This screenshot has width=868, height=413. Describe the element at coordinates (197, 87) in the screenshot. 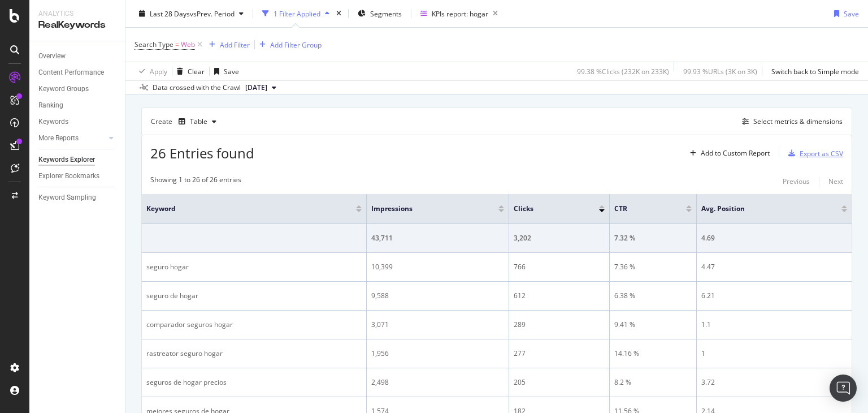

I see `div: Data crossed with the Crawl` at that location.